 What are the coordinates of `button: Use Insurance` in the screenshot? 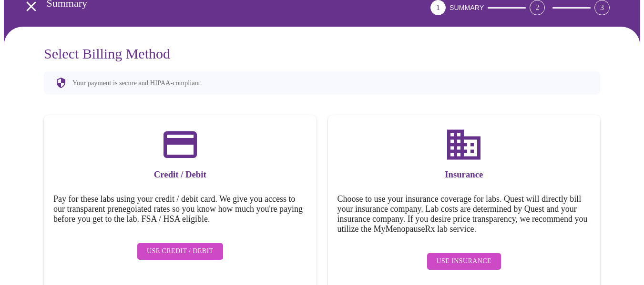 It's located at (464, 261).